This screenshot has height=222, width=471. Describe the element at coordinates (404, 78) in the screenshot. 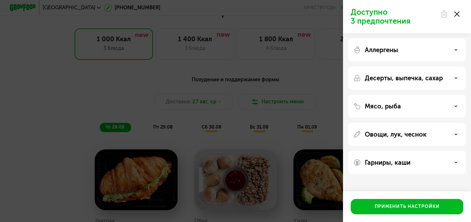

I see `p: Десерты, выпечка, сахар` at that location.